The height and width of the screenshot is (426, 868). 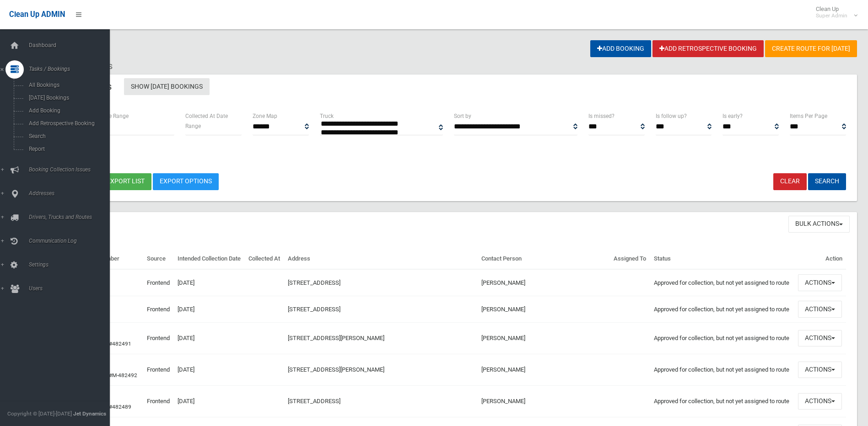 What do you see at coordinates (827, 182) in the screenshot?
I see `button: Search` at bounding box center [827, 182].